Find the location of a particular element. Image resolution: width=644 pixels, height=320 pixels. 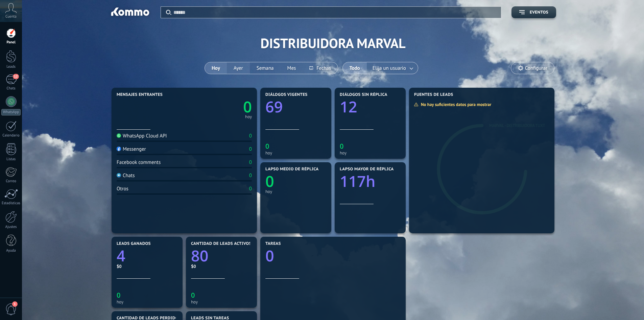

a: 117h is located at coordinates (370, 181).